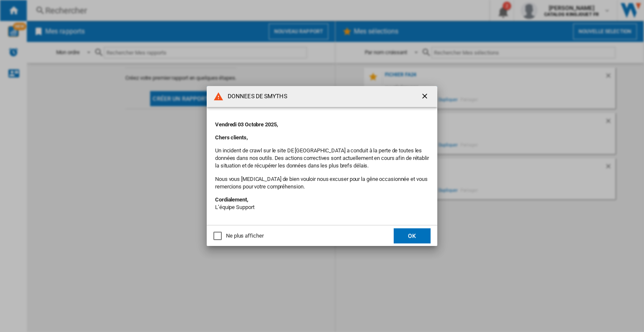  What do you see at coordinates (322, 204) in the screenshot?
I see `p: L’équipe Support` at bounding box center [322, 204].